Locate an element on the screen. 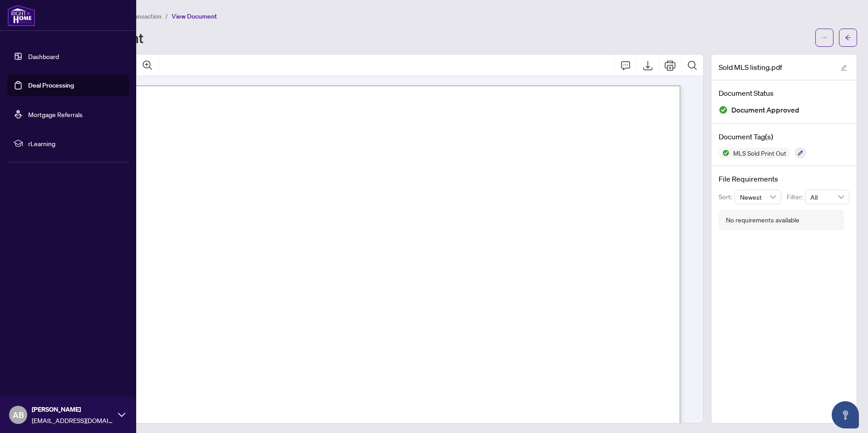  span: View Transaction is located at coordinates (137, 16).